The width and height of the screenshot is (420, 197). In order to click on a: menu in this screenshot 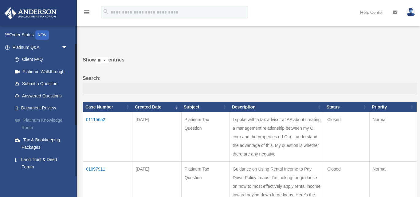, I will do `click(87, 13)`.